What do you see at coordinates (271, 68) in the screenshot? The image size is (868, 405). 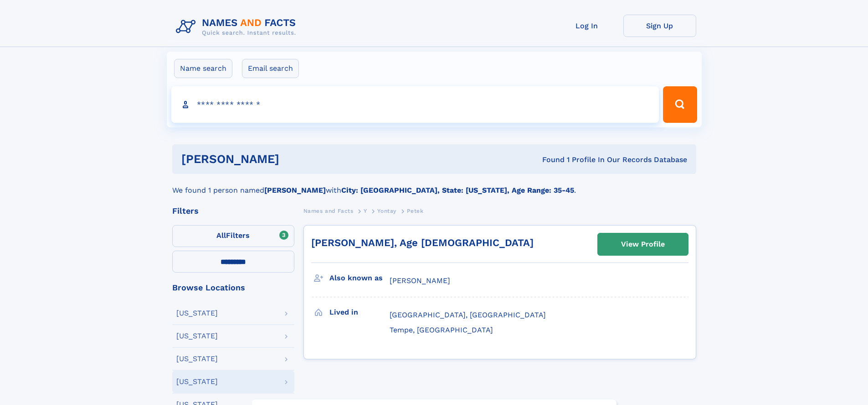 I see `label: Email search` at bounding box center [271, 68].